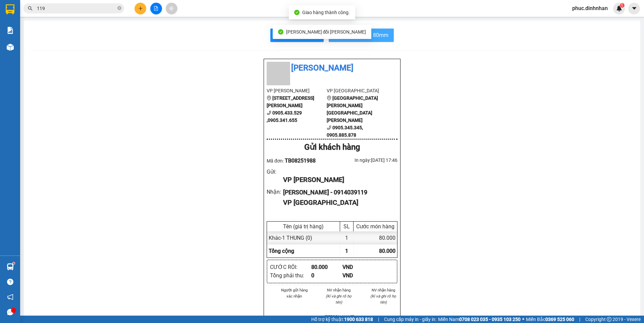 This screenshot has height=323, width=644. Describe the element at coordinates (25, 32) in the screenshot. I see `li: VP VP An Sương` at that location.